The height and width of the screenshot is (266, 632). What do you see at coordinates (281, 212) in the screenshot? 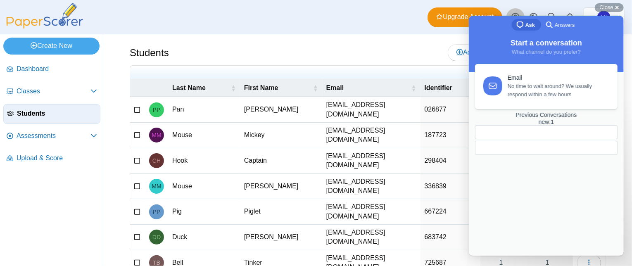
I see `td: Piglet` at bounding box center [281, 212].